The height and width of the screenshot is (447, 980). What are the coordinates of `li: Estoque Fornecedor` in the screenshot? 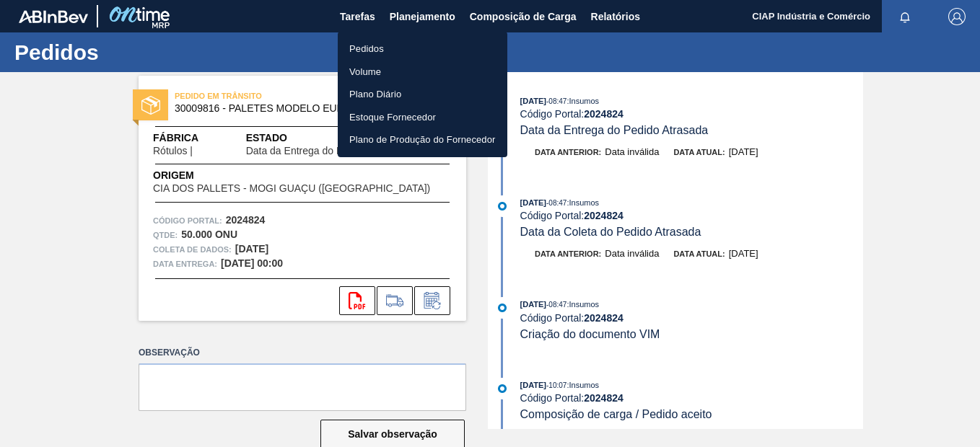 It's located at (422, 118).